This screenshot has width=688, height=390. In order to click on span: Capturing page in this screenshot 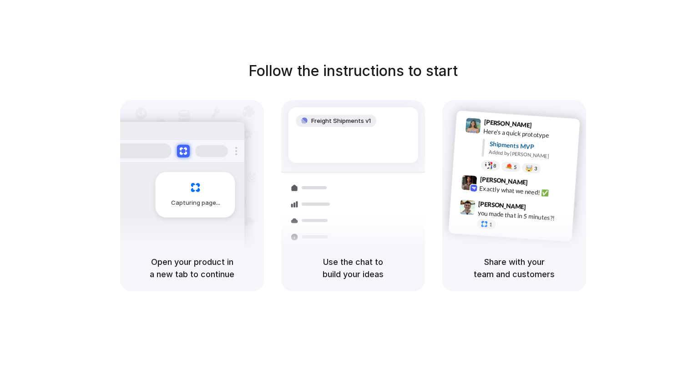, I will do `click(196, 203)`.